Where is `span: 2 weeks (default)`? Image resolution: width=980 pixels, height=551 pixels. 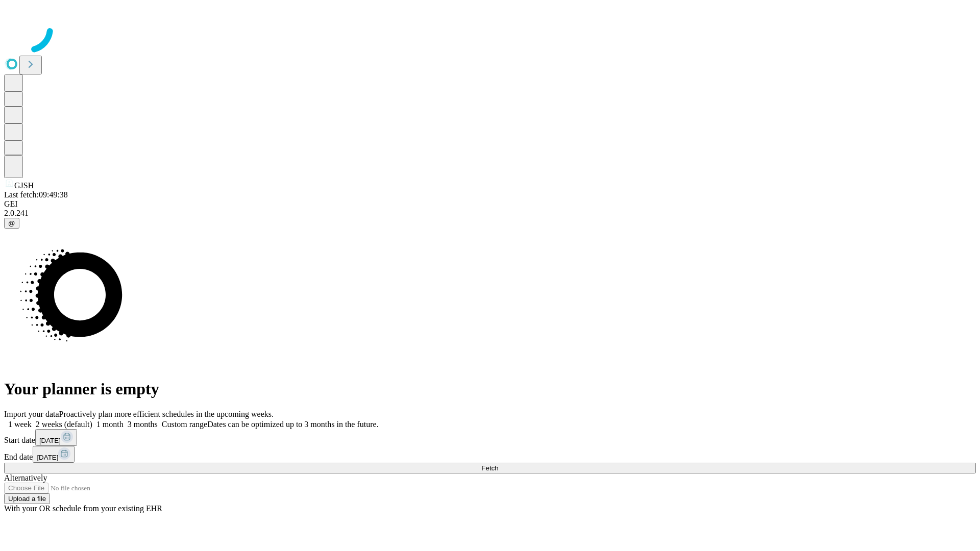
span: 2 weeks (default) is located at coordinates (64, 424).